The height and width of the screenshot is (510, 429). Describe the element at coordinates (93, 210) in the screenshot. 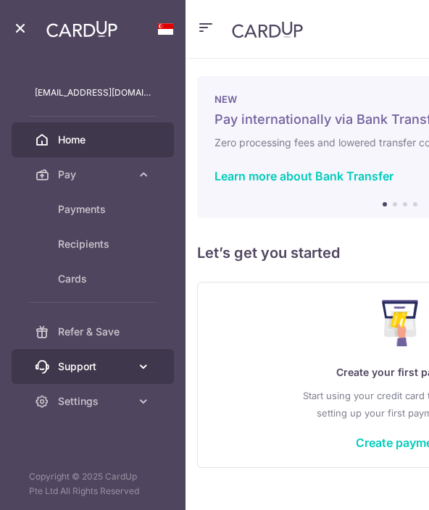

I see `a: Payments` at that location.